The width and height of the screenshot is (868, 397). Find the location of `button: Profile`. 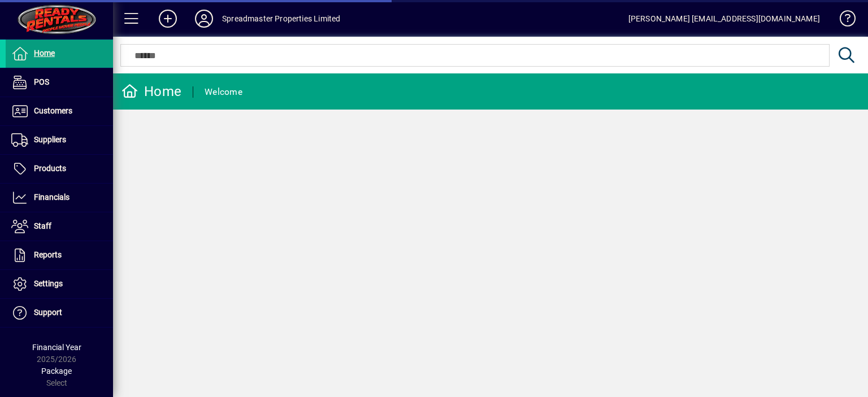

button: Profile is located at coordinates (204, 18).